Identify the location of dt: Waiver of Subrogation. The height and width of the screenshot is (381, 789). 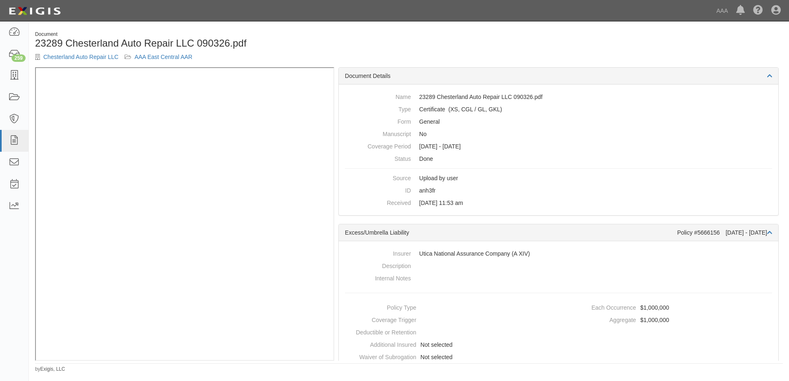
(379, 356).